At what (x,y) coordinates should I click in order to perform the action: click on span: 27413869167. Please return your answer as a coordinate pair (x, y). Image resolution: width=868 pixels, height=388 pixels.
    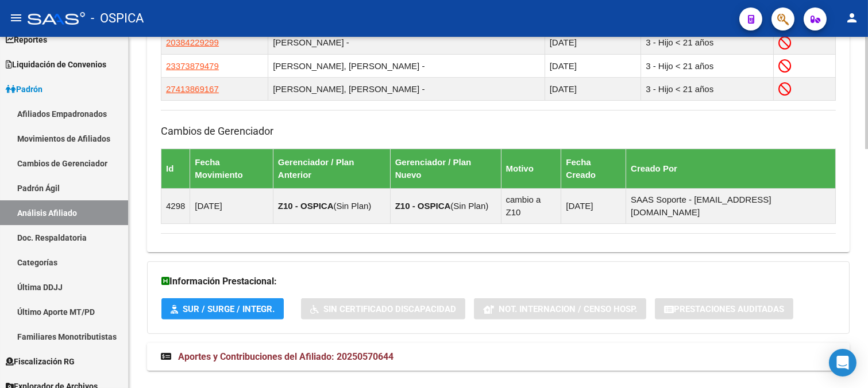
    Looking at the image, I should click on (192, 89).